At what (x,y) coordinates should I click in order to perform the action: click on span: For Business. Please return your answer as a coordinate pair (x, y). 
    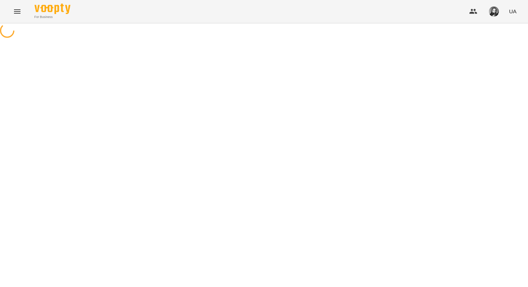
    Looking at the image, I should click on (52, 17).